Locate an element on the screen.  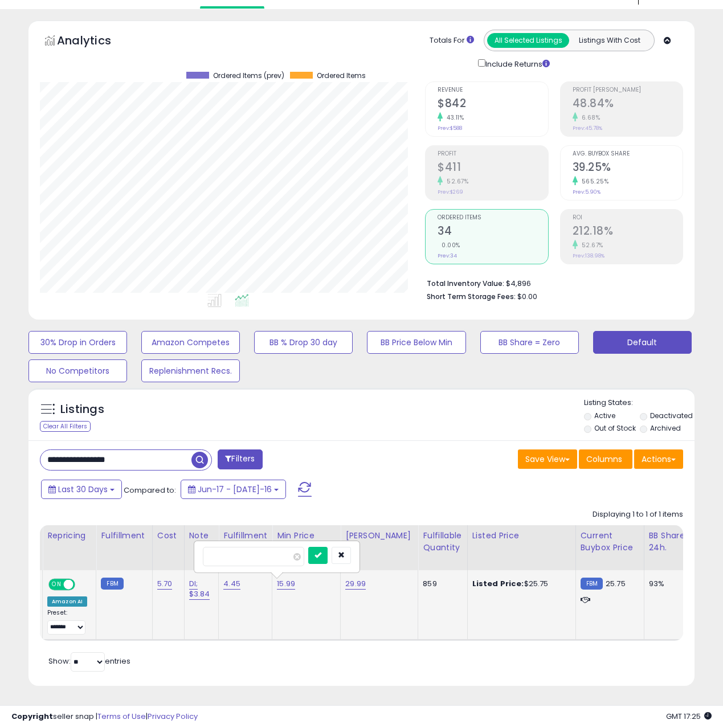
small: Prev: 45.78% is located at coordinates (587, 128).